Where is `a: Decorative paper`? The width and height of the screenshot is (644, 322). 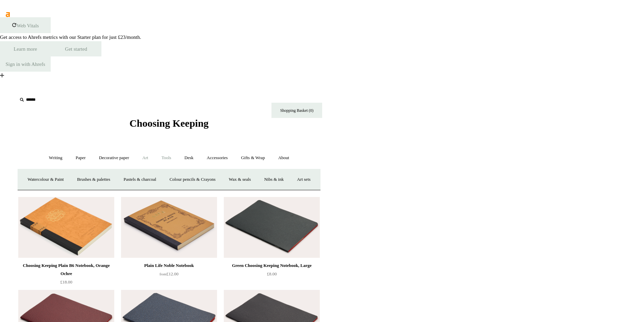
a: Decorative paper is located at coordinates (114, 158).